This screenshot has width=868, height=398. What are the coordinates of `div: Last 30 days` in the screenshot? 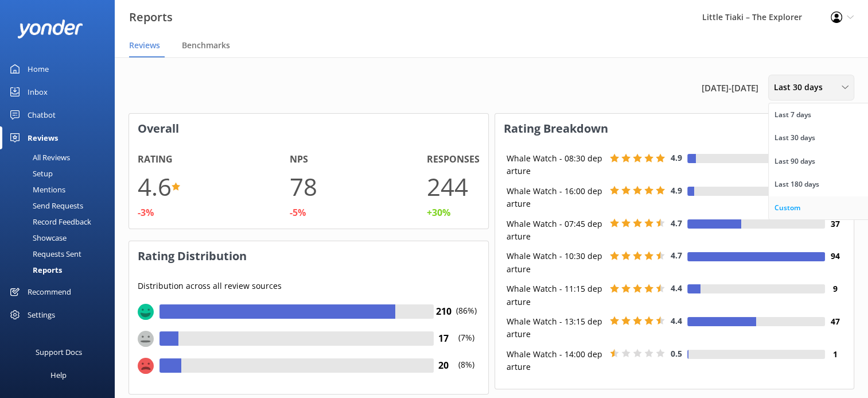 It's located at (795, 138).